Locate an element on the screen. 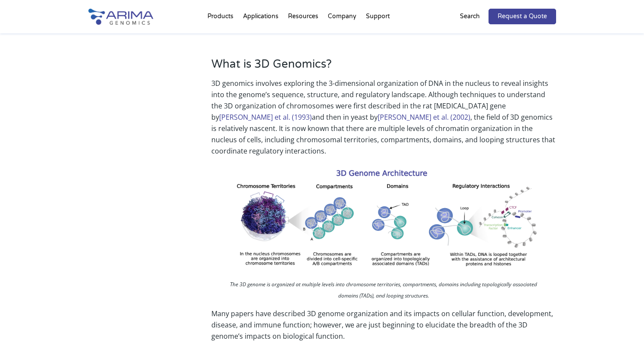  p: Search is located at coordinates (470, 17).